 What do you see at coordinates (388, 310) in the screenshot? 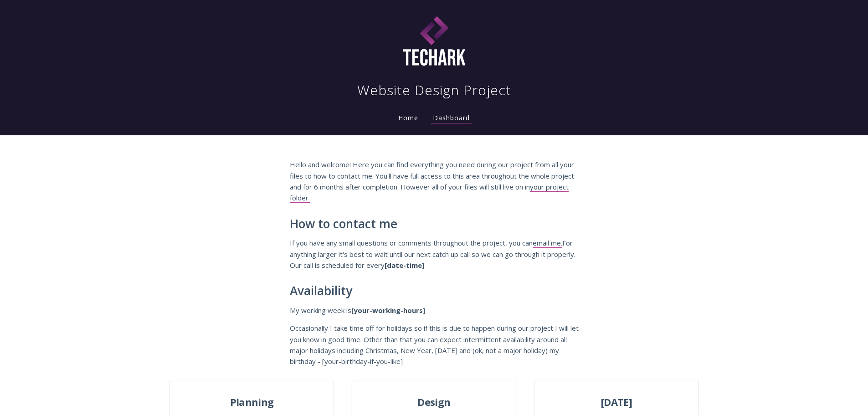
I see `strong: [your-working-hours]` at bounding box center [388, 310].